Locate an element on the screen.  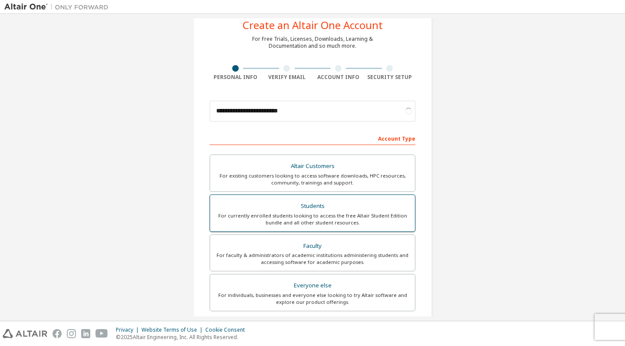
img: linkedin.svg is located at coordinates (86, 333).